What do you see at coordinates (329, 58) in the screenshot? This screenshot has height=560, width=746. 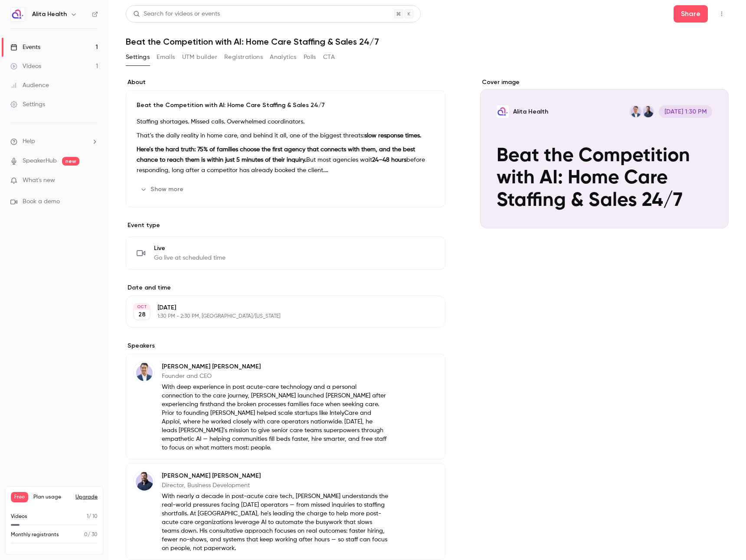 I see `button: CTA` at bounding box center [329, 58].